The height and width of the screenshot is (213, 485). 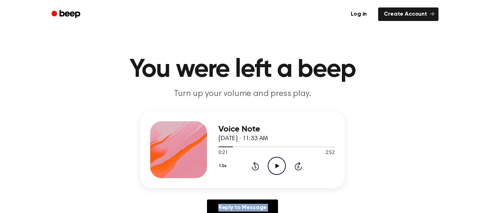 What do you see at coordinates (276, 129) in the screenshot?
I see `h3: Voice Note` at bounding box center [276, 129].